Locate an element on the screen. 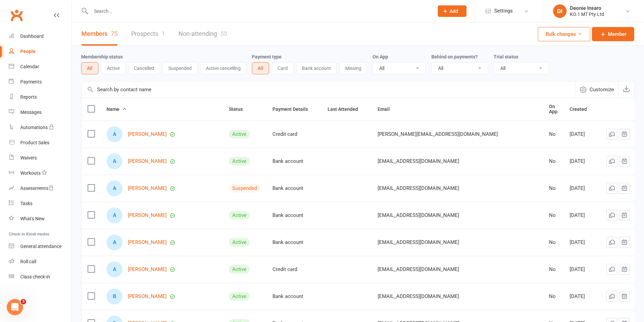  button: Bank account is located at coordinates (316, 68).